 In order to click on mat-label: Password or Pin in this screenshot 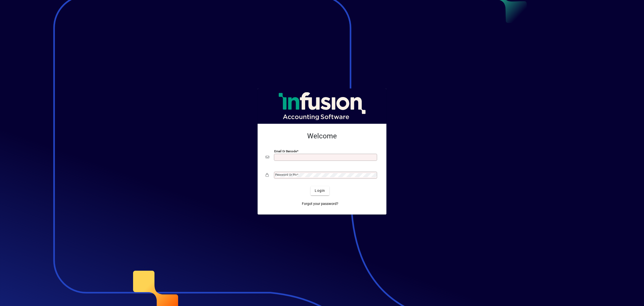, I will do `click(286, 175)`.